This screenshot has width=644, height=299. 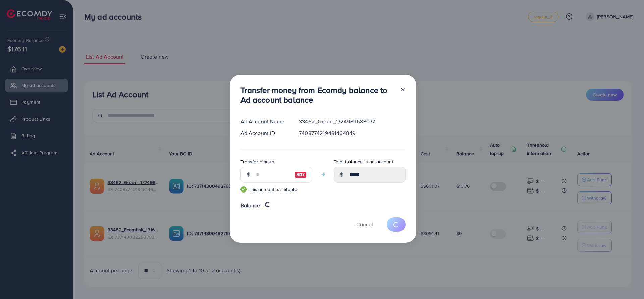 What do you see at coordinates (352, 133) in the screenshot?
I see `div: 7408774219481464849` at bounding box center [352, 133].